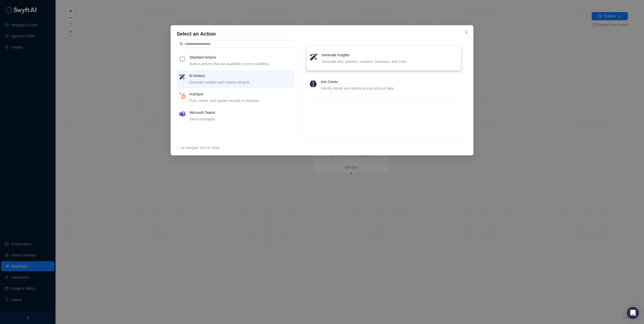  What do you see at coordinates (188, 147) in the screenshot?
I see `span: ↑↓ to navigate` at bounding box center [188, 147].